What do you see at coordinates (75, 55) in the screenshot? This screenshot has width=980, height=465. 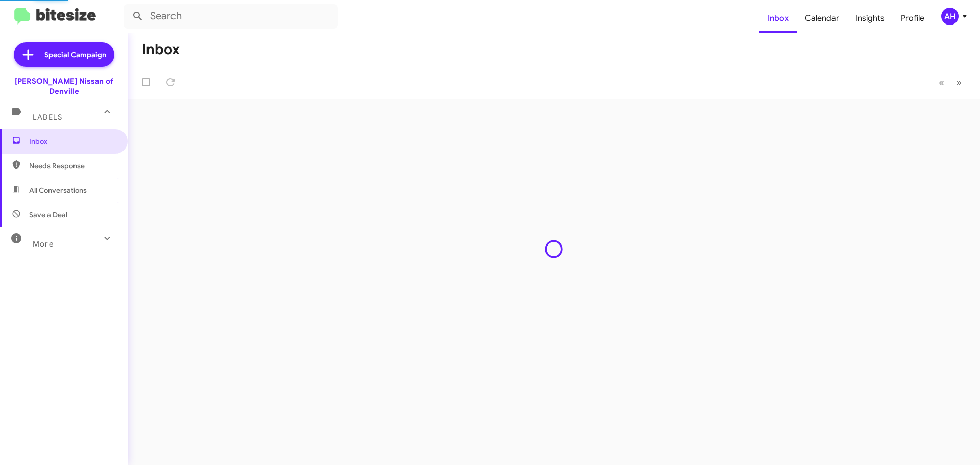 I see `span: Special Campaign` at bounding box center [75, 55].